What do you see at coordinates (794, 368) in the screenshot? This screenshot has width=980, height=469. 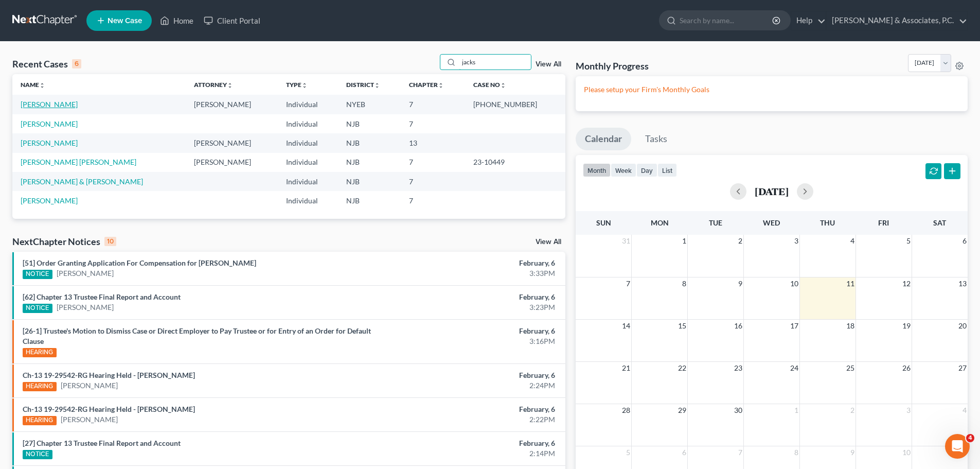 I see `span: 24` at bounding box center [794, 368].